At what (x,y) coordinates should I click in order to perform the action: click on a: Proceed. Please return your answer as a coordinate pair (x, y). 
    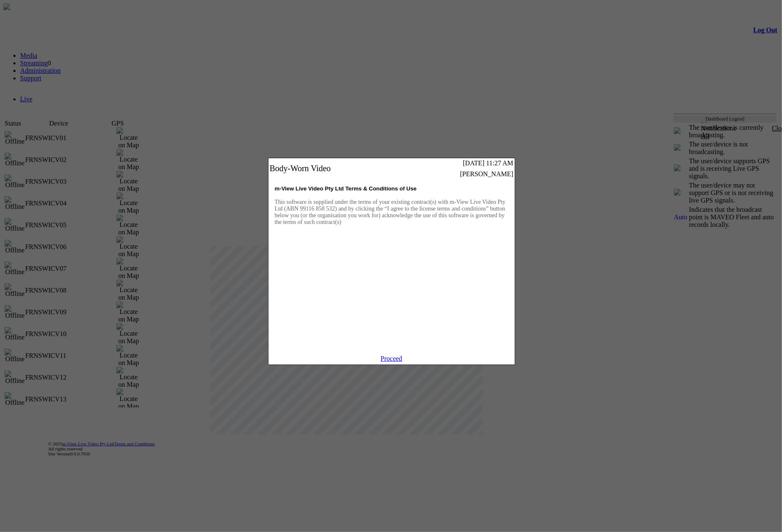
    Looking at the image, I should click on (392, 358).